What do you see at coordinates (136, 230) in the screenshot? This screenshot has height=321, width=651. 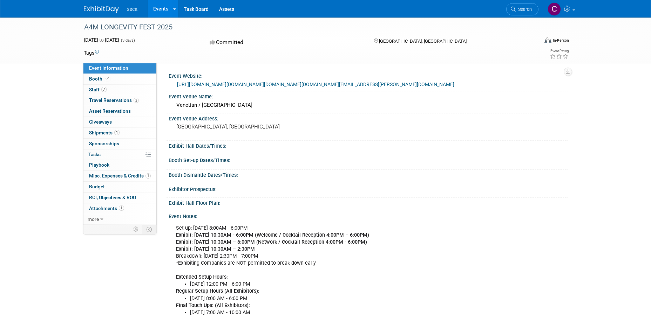 I see `td: Personalize Event Tab Strip` at bounding box center [136, 230].